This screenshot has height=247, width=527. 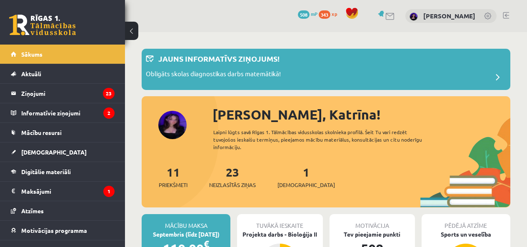 I want to click on a: Jauns informatīvs ziņojums! Obligāts skolas diagnostikas darbs matemātikā!, so click(x=326, y=69).